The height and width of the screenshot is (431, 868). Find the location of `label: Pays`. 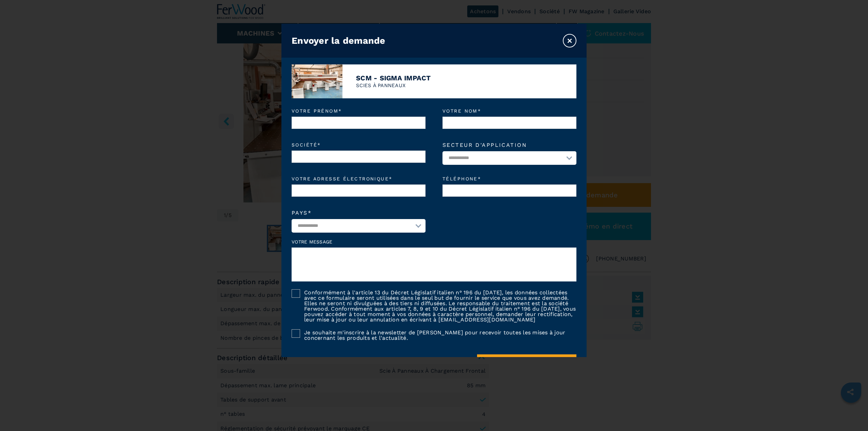

label: Pays is located at coordinates (359, 213).